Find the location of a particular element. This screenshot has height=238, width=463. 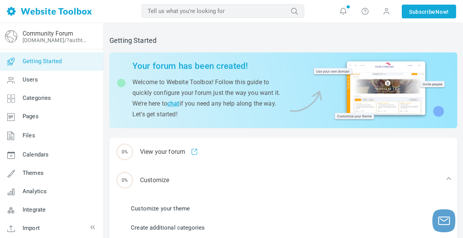

div: Customize is located at coordinates (283, 180).